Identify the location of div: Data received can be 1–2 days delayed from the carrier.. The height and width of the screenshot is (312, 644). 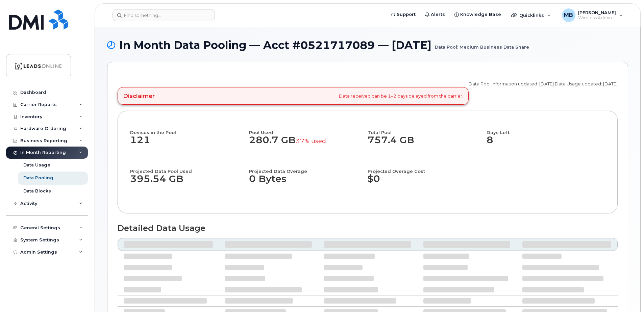
(293, 96).